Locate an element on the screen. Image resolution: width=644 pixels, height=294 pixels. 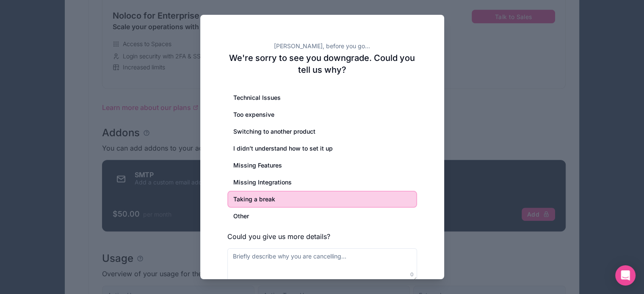
div: I didn’t understand how to set it up is located at coordinates (322, 148).